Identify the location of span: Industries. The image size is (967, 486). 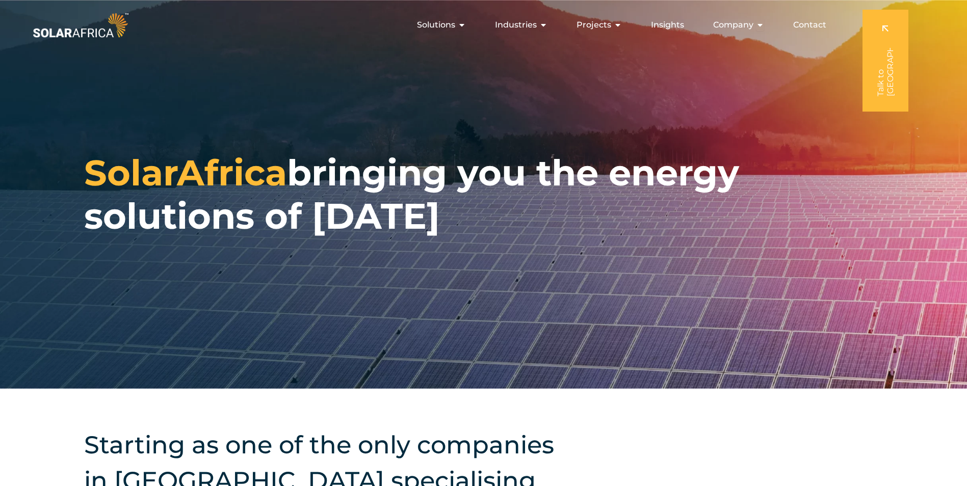
(516, 25).